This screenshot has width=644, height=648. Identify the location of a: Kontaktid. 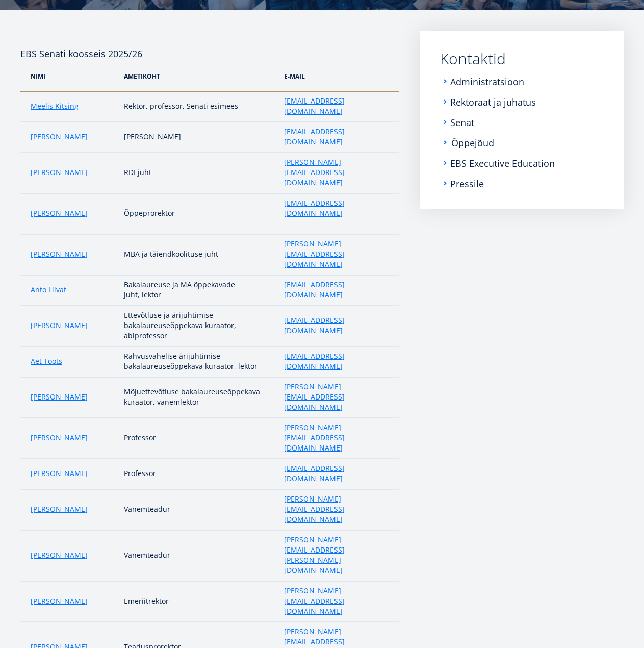
(522, 59).